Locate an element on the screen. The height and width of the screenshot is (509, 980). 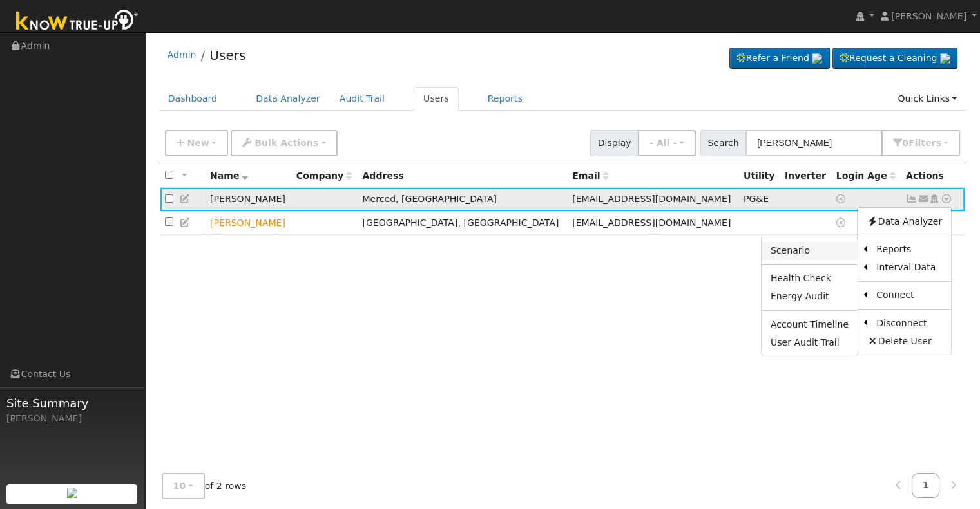
span: 10 is located at coordinates (180, 486).